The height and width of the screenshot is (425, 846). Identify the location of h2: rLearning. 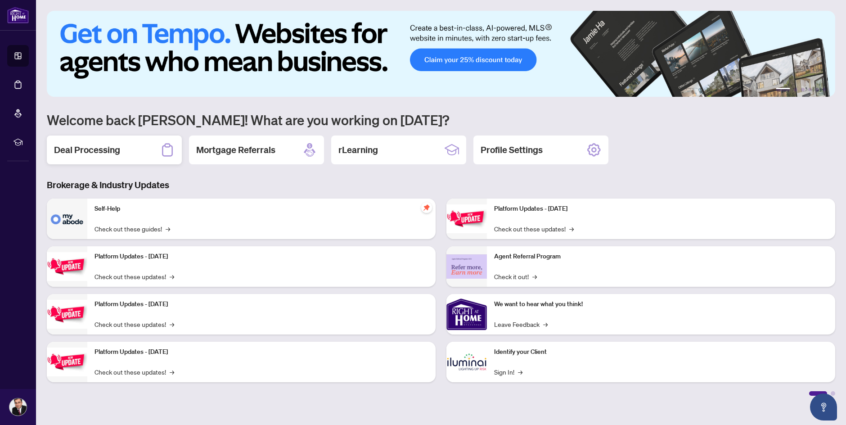
(358, 150).